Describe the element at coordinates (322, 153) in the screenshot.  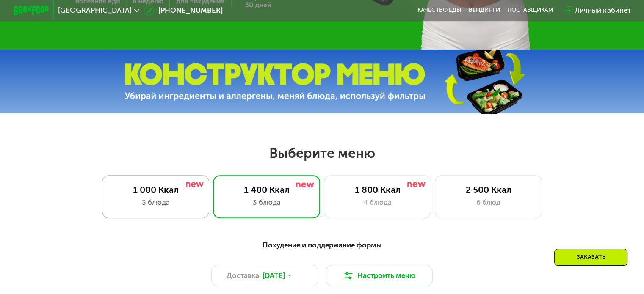
I see `h2: Выберите меню` at that location.